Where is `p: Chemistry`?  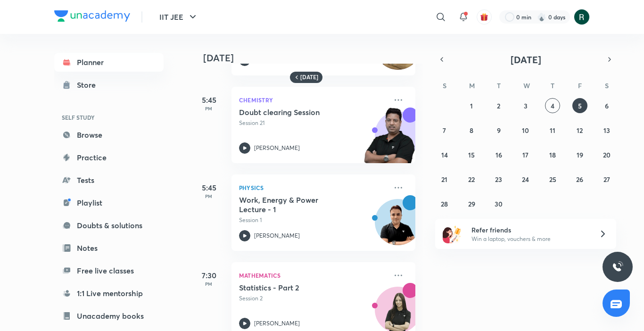 p: Chemistry is located at coordinates (313, 100).